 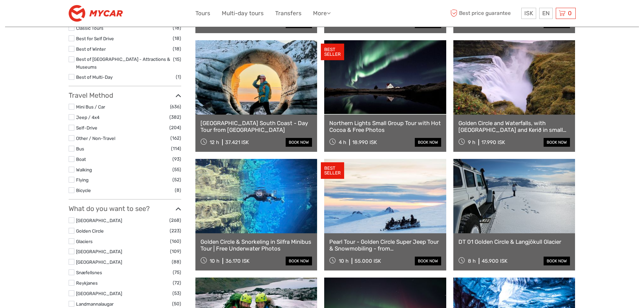 What do you see at coordinates (176, 149) in the screenshot?
I see `span: (114)` at bounding box center [176, 149].